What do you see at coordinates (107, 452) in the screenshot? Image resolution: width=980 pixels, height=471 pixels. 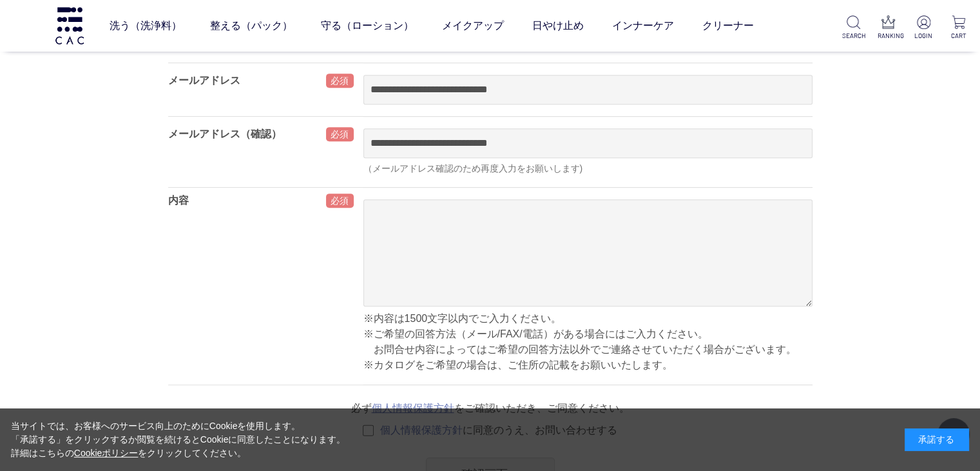 I see `a: Cookieポリシー` at bounding box center [107, 452].